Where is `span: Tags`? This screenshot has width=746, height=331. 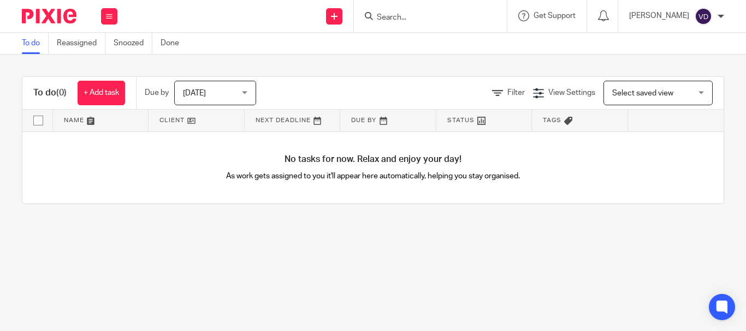 span: Tags is located at coordinates (552, 120).